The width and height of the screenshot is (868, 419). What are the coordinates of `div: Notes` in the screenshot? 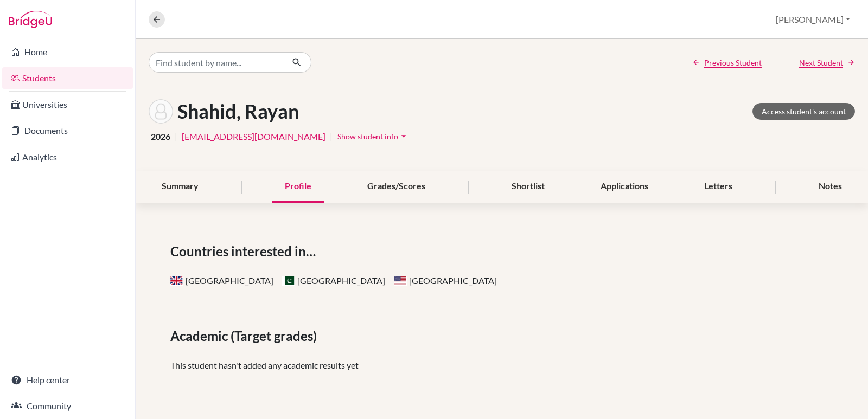 It's located at (830, 187).